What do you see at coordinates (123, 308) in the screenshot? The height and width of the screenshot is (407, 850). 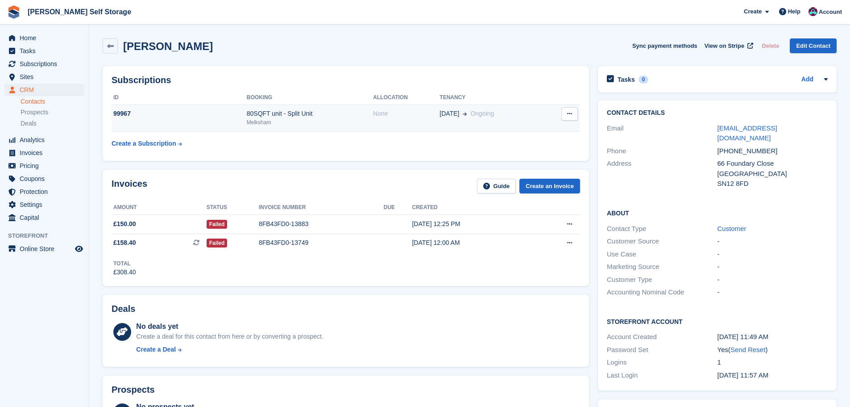 I see `h2: Deals` at bounding box center [123, 308].